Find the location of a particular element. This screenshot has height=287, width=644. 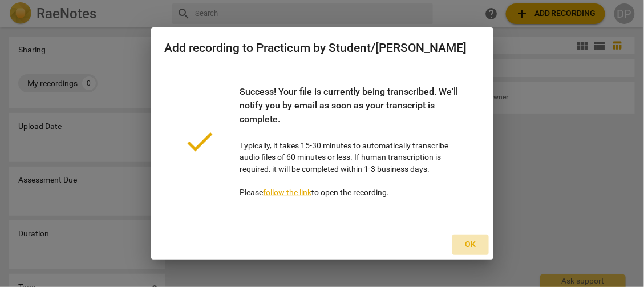

div: Success! Your file is currently being transcribed. We'll notify you by email as soon as your tran... is located at coordinates (351, 112).